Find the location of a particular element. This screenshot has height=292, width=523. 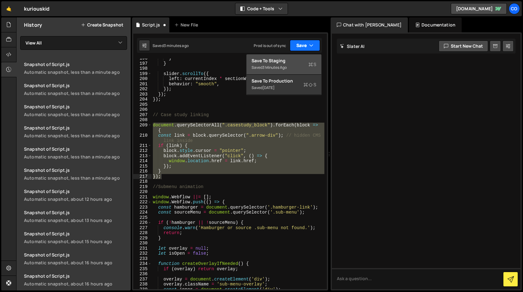

button: Create Snapshot is located at coordinates (102, 25).